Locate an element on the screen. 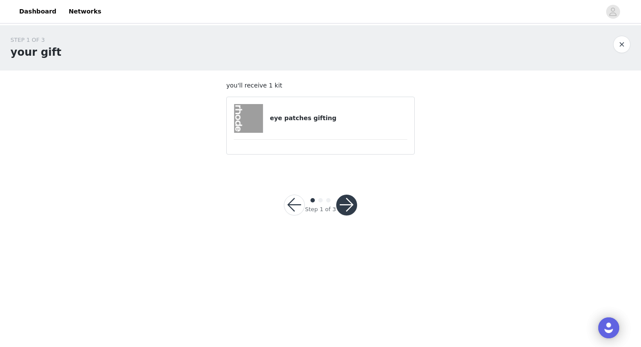  div: STEP 1 OF 3 is located at coordinates (36, 40).